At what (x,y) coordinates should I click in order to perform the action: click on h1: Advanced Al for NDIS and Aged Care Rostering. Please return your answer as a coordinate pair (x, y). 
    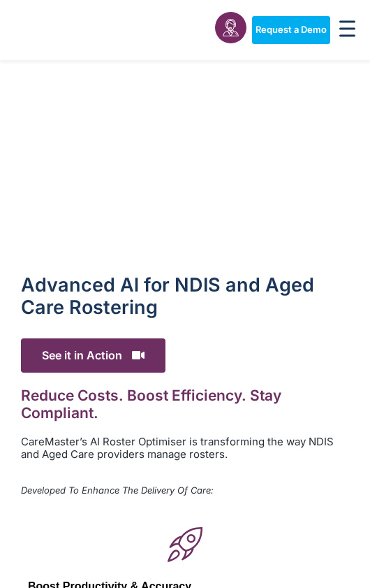
    Looking at the image, I should click on (185, 297).